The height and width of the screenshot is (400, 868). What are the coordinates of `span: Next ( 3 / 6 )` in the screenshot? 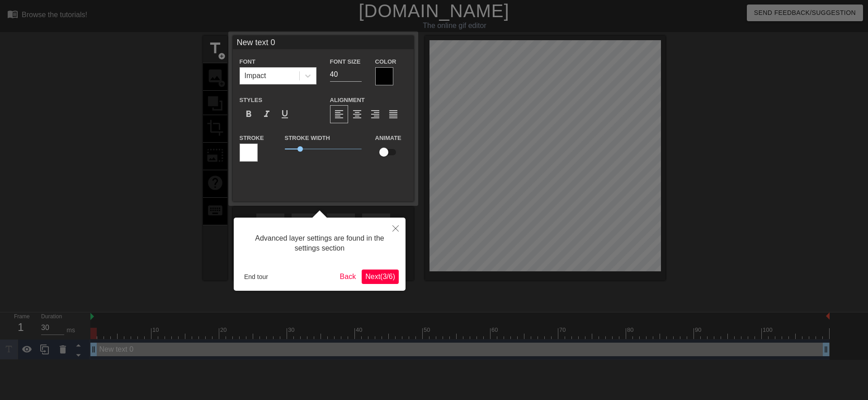 It's located at (380, 277).